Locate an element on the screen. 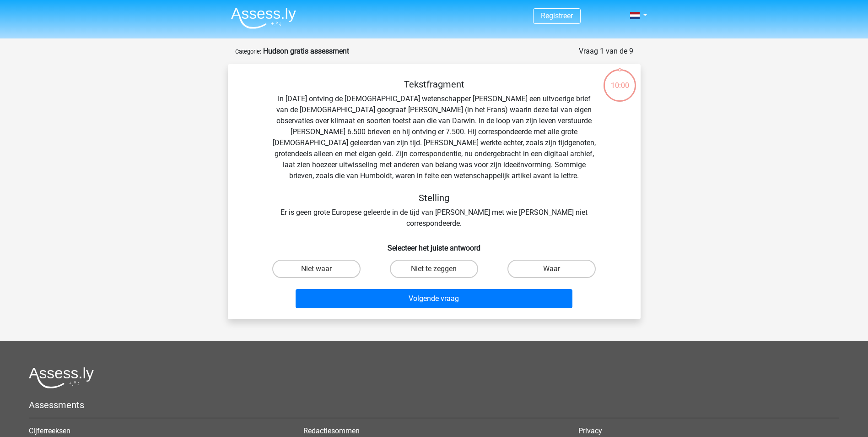 This screenshot has width=868, height=437. img: Assessly logo is located at coordinates (61, 377).